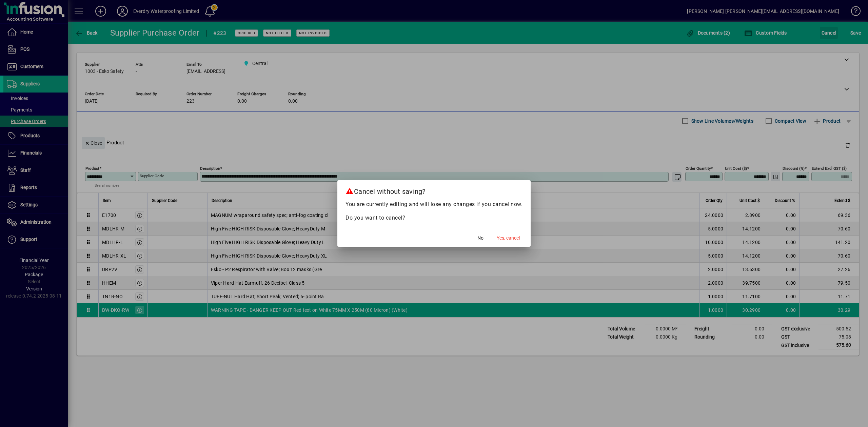 This screenshot has width=868, height=427. Describe the element at coordinates (508, 238) in the screenshot. I see `button: Yes, cancel` at that location.